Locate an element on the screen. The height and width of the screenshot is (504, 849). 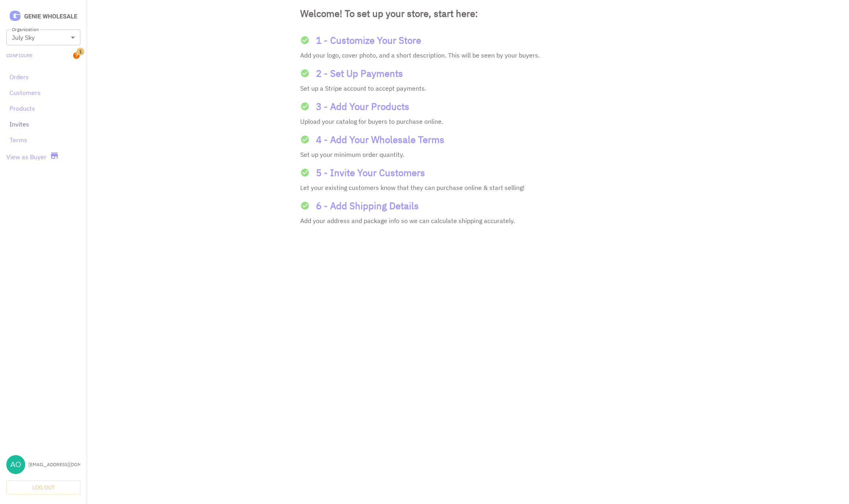
div: July Sky is located at coordinates (43, 37).